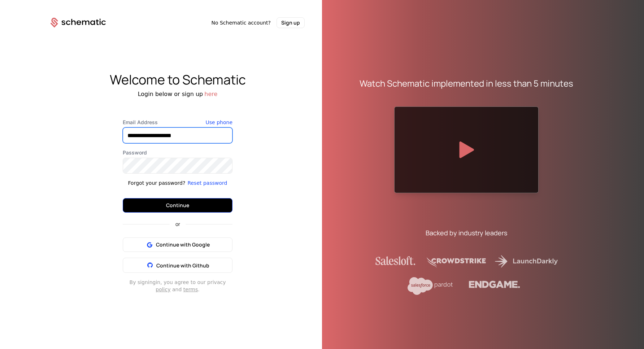  What do you see at coordinates (466, 233) in the screenshot?
I see `div: Backed by industry leaders` at bounding box center [466, 233].